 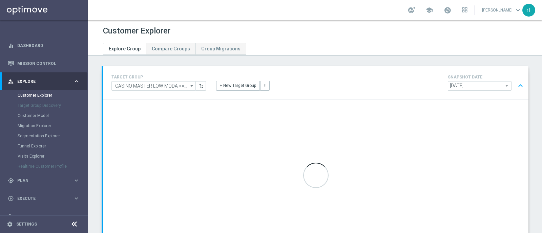 I want to click on i: settings, so click(x=10, y=225).